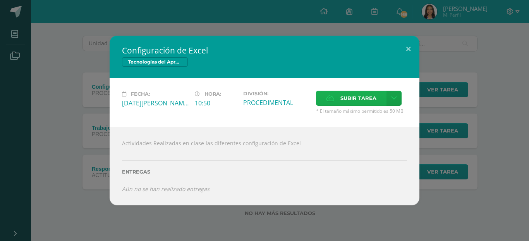 This screenshot has width=529, height=241. I want to click on div: 10:50, so click(216, 103).